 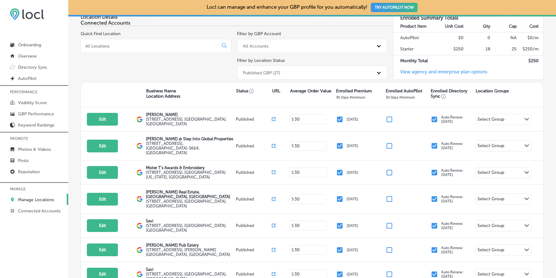 What do you see at coordinates (32, 102) in the screenshot?
I see `p: Visibility Score` at bounding box center [32, 102].